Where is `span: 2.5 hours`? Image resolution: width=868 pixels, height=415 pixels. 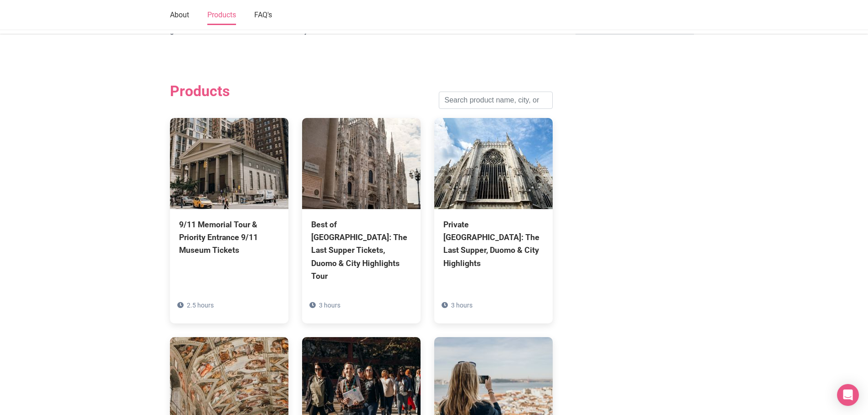
span: 2.5 hours is located at coordinates (200, 305).